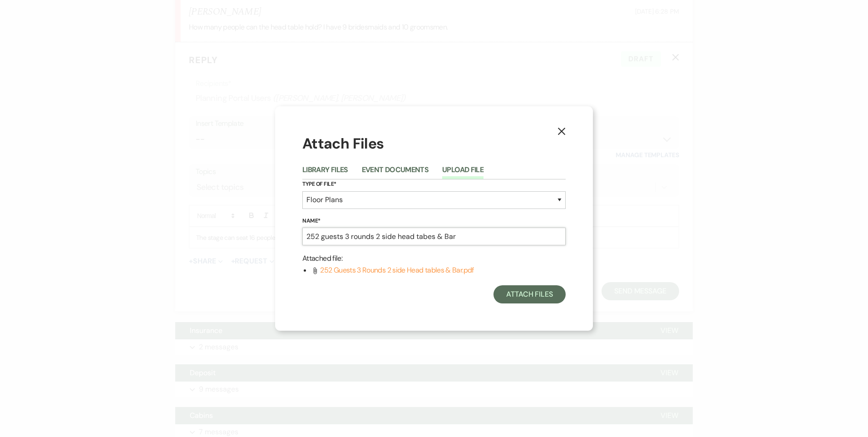 The height and width of the screenshot is (437, 868). What do you see at coordinates (434, 258) in the screenshot?
I see `p: Attached file :` at bounding box center [434, 258].